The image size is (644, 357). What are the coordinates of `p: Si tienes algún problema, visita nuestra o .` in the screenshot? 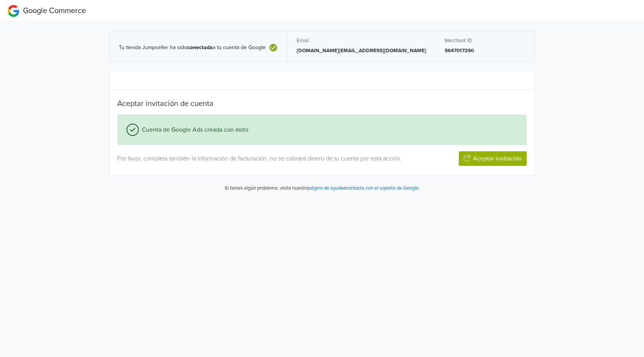 It's located at (322, 189).